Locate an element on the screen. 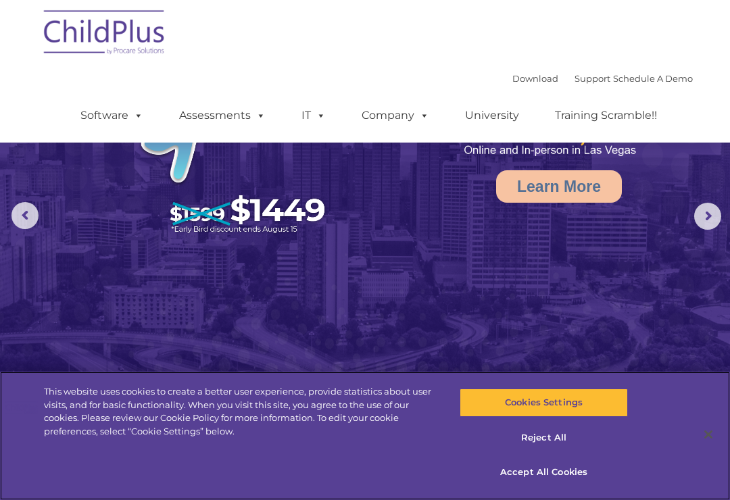 This screenshot has height=500, width=730. a: Download is located at coordinates (536, 78).